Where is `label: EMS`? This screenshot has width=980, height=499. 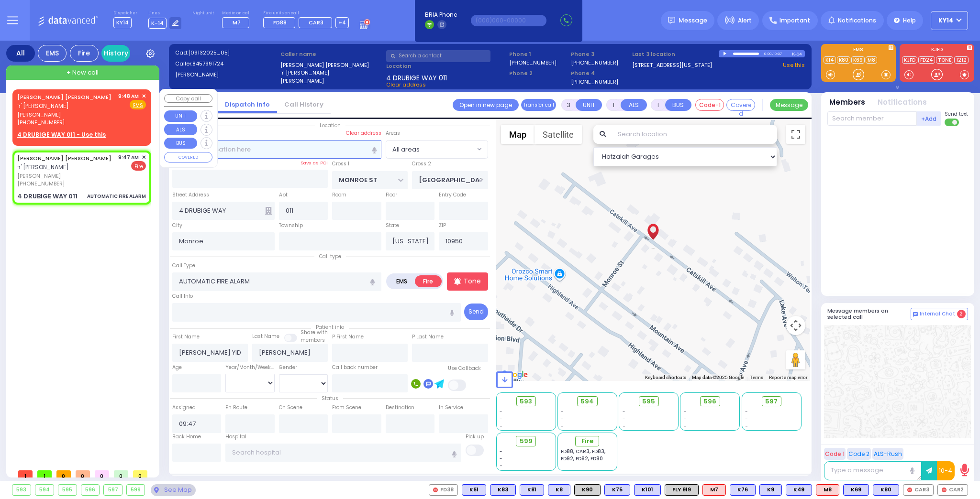
label: EMS is located at coordinates (402, 281).